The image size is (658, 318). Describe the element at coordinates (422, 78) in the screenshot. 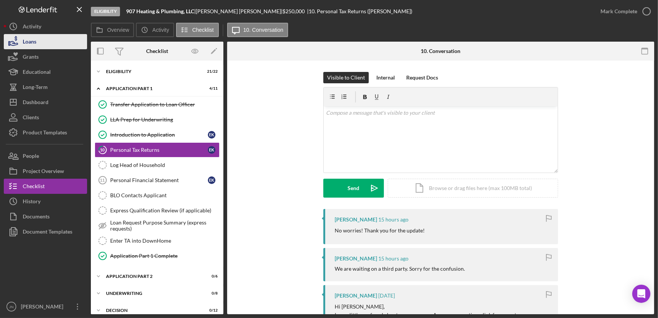

I see `div: Request Docs` at that location.